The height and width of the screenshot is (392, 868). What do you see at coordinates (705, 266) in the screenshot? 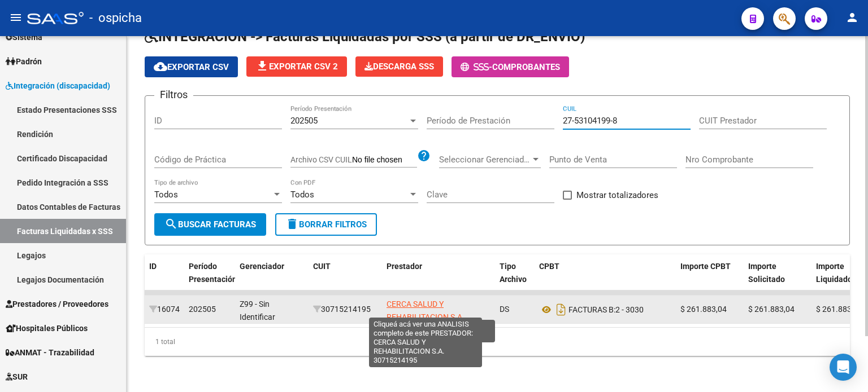
I see `span: Importe CPBT` at bounding box center [705, 266].